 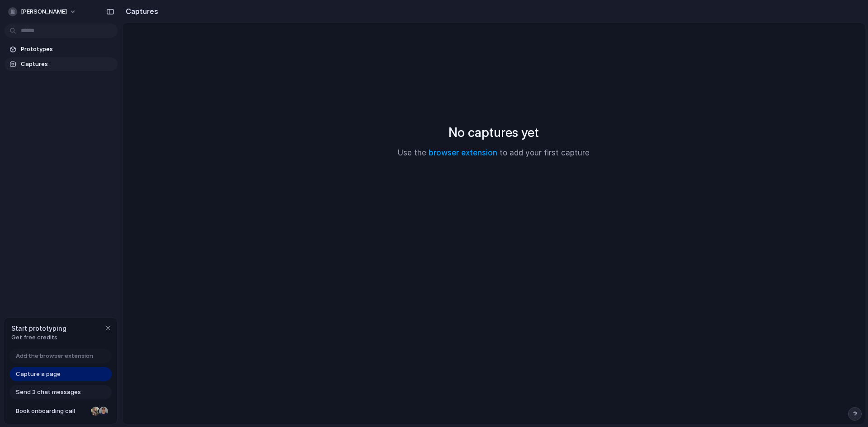 I want to click on span: Start prototyping, so click(x=39, y=328).